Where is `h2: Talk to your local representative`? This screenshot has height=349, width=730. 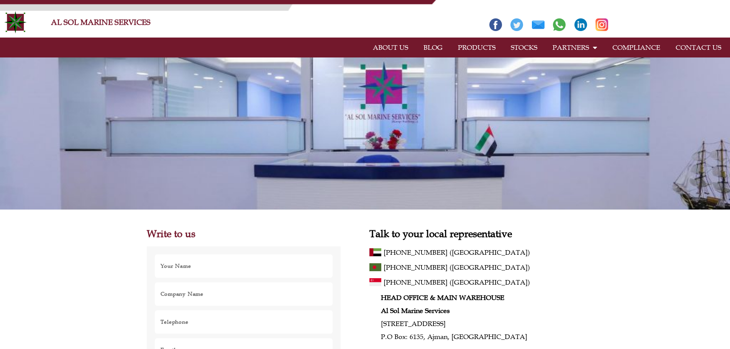 h2: Talk to your local representative is located at coordinates (476, 234).